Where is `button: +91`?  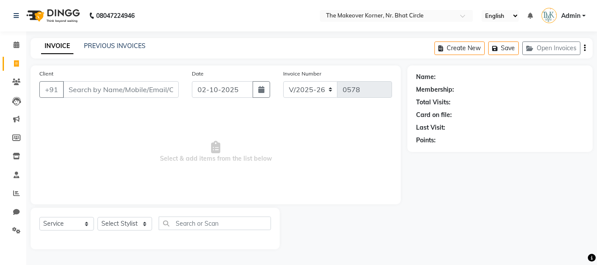 button: +91 is located at coordinates (52, 90).